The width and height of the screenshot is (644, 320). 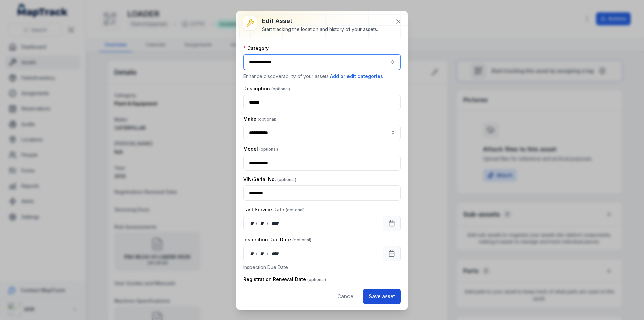 What do you see at coordinates (346, 296) in the screenshot?
I see `button: Cancel` at bounding box center [346, 296].